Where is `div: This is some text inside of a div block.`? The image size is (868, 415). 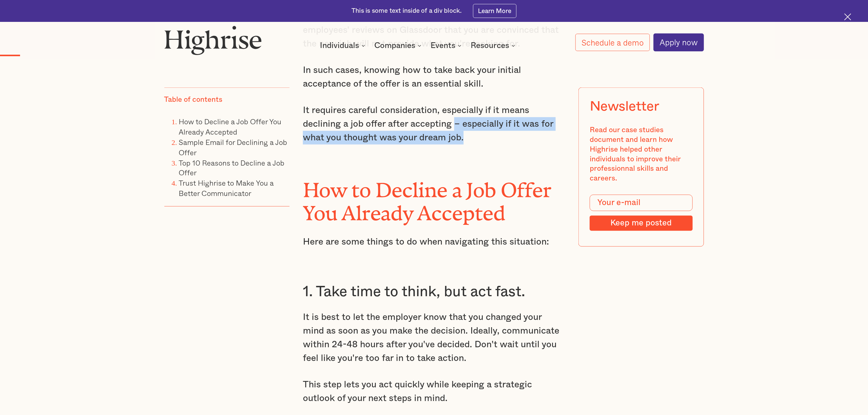 div: This is some text inside of a div block. is located at coordinates (407, 11).